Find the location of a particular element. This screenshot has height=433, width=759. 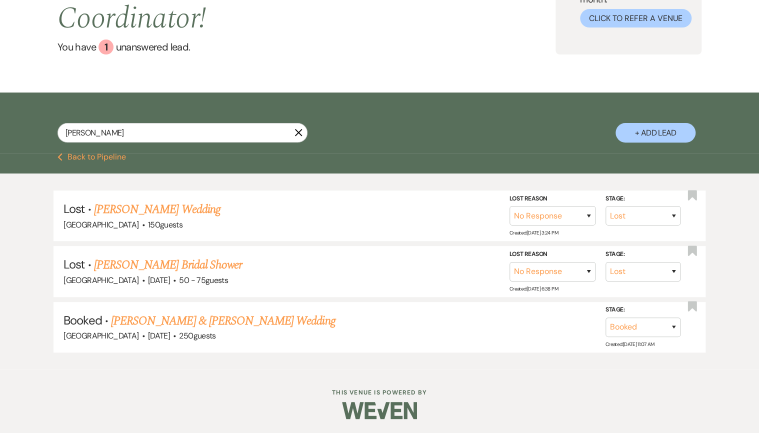

button: Click to Refer a Venue is located at coordinates (635, 18).